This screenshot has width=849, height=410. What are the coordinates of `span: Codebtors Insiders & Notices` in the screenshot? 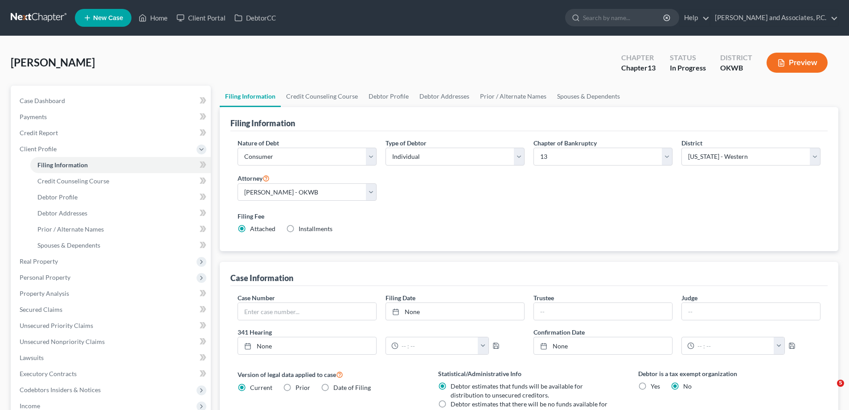 It's located at (60, 389).